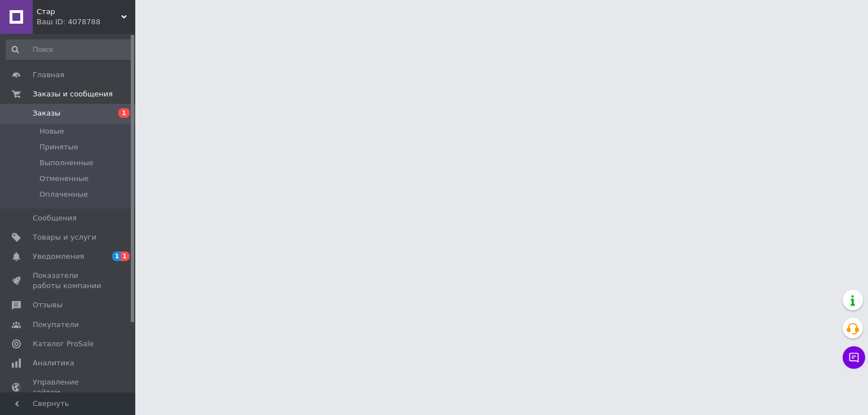  Describe the element at coordinates (67, 163) in the screenshot. I see `span: Выполненные` at that location.